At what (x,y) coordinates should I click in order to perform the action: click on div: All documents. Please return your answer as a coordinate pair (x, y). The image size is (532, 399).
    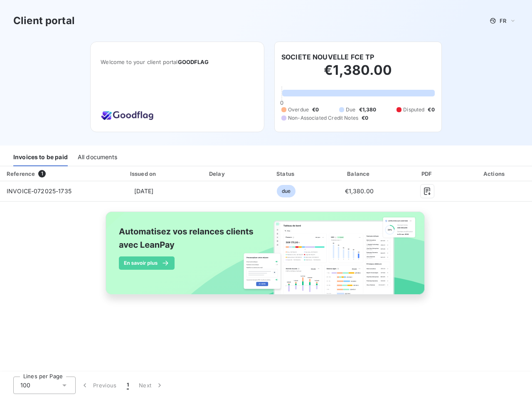
    Looking at the image, I should click on (97, 158).